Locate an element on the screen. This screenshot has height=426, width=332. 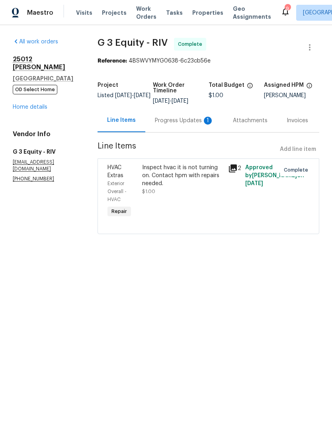
span: Visits is located at coordinates (84, 13).